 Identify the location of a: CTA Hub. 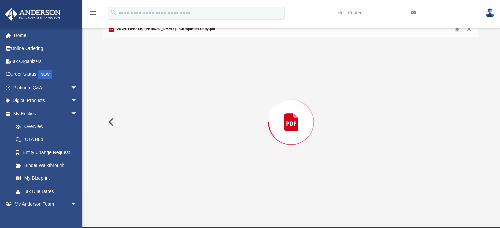
(48, 140).